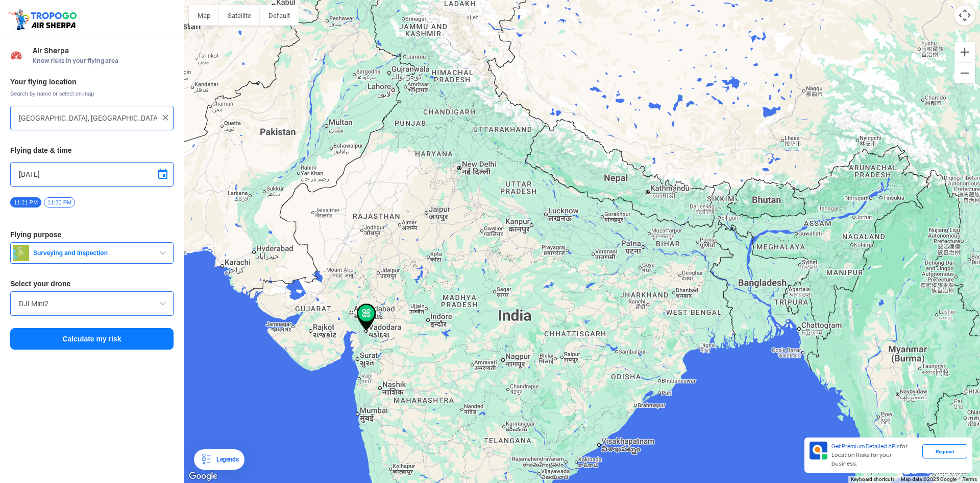 Image resolution: width=980 pixels, height=483 pixels. Describe the element at coordinates (92, 82) in the screenshot. I see `h3: Your flying location` at that location.